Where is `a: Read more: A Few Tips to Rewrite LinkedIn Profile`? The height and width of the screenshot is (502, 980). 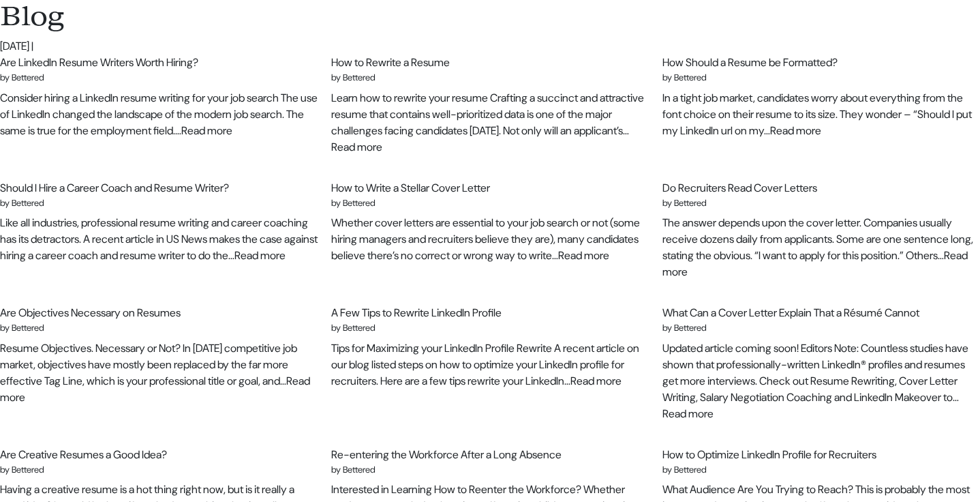 a: Read more: A Few Tips to Rewrite LinkedIn Profile is located at coordinates (596, 381).